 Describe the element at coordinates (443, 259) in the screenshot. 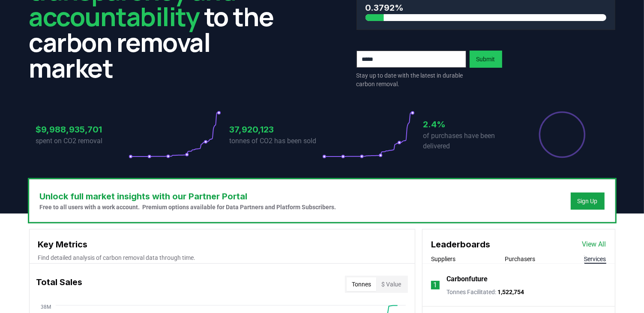

I see `button: Suppliers` at that location.